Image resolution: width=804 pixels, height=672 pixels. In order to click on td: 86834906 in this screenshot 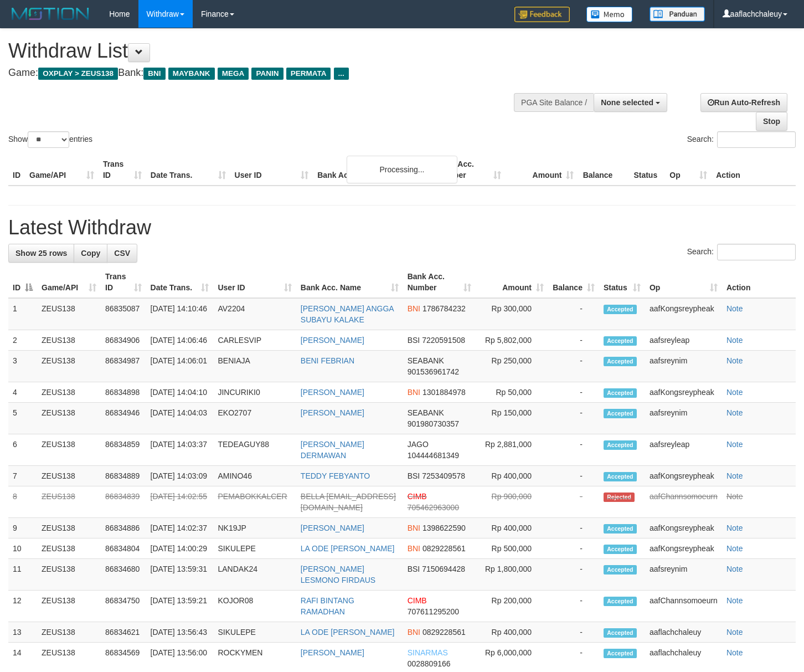, I will do `click(124, 340)`.